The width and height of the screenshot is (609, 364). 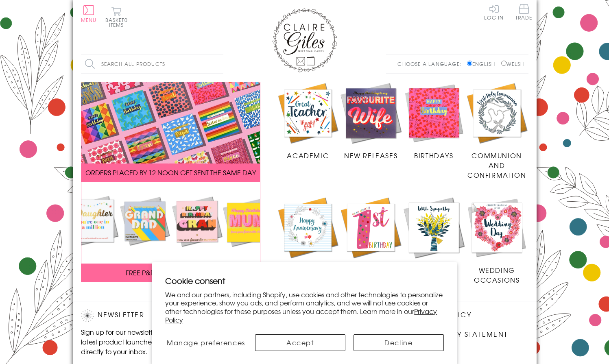 I want to click on p: Sign up for our newsletter to receive the latest product launches, news and offers directly to yo..., so click(x=150, y=342).